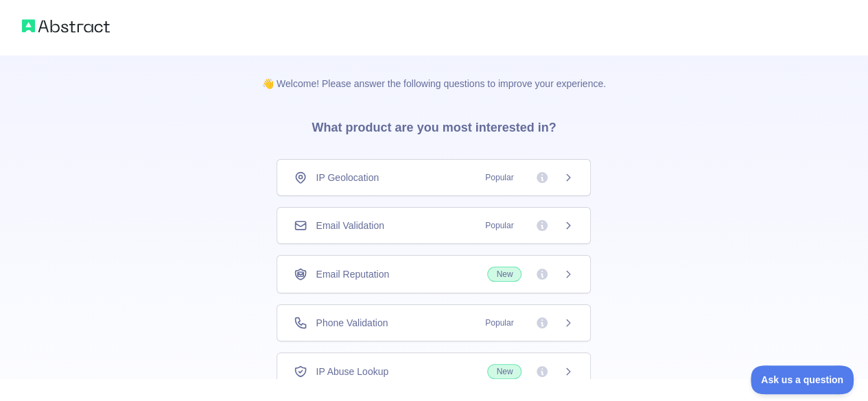 This screenshot has width=868, height=401. I want to click on span: Phone Validation, so click(351, 323).